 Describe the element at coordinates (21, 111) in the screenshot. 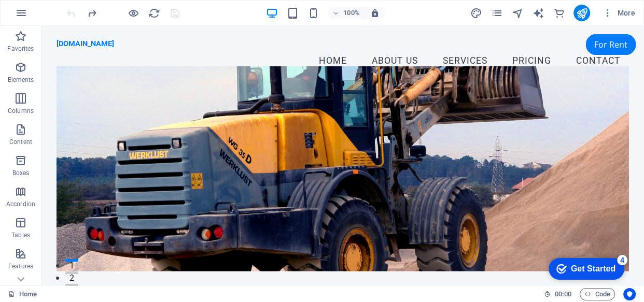

I see `p: Columns` at that location.